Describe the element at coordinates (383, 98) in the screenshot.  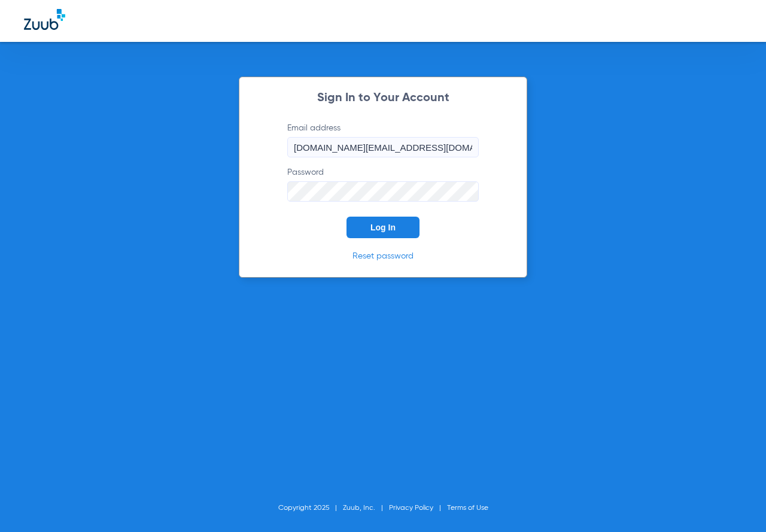
I see `h2: Sign In to Your Account` at that location.